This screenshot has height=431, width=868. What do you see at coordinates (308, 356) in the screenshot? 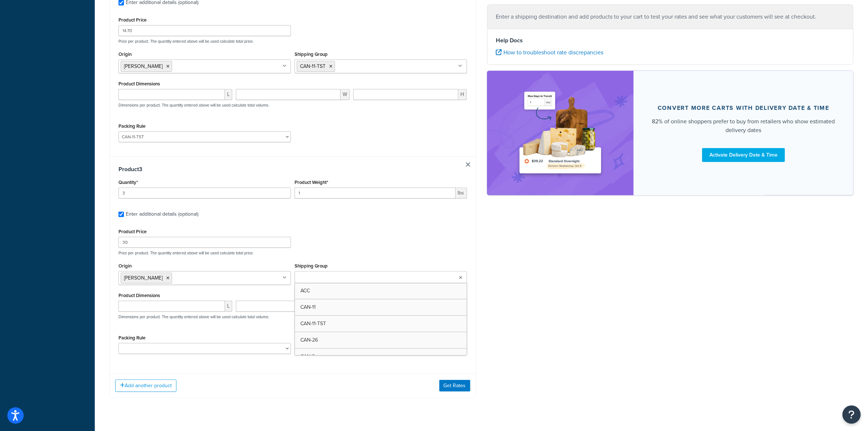
I see `span: CAN-3` at bounding box center [308, 356].